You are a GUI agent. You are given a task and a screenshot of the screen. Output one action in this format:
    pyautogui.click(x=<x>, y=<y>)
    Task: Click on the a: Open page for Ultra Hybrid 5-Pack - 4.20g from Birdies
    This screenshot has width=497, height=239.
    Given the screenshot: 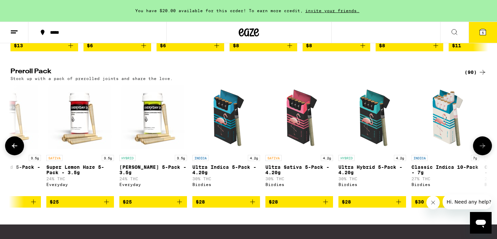 What is the action you would take?
    pyautogui.click(x=372, y=140)
    